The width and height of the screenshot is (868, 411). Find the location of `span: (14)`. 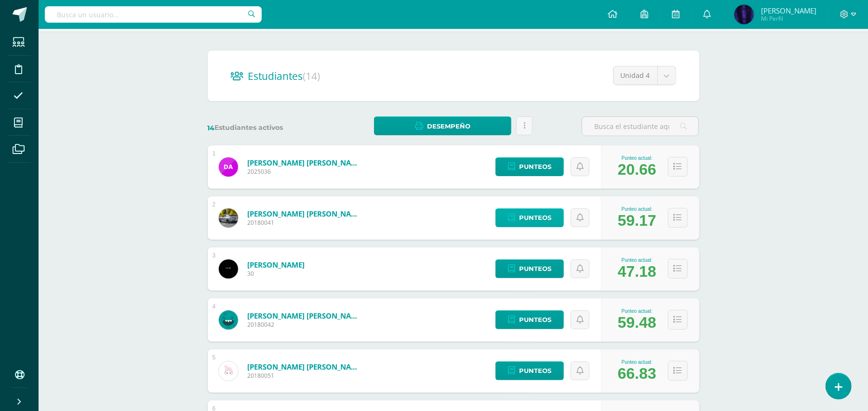

span: (14) is located at coordinates (312, 76).